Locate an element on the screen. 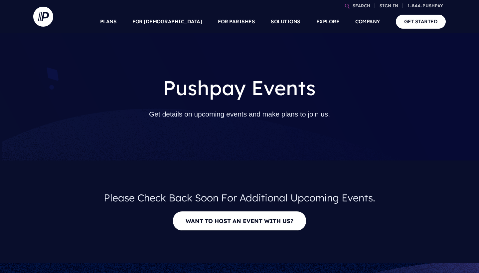 Image resolution: width=479 pixels, height=273 pixels. h4: Please Check Back Soon For Additional Upcoming Events. is located at coordinates (240, 198).